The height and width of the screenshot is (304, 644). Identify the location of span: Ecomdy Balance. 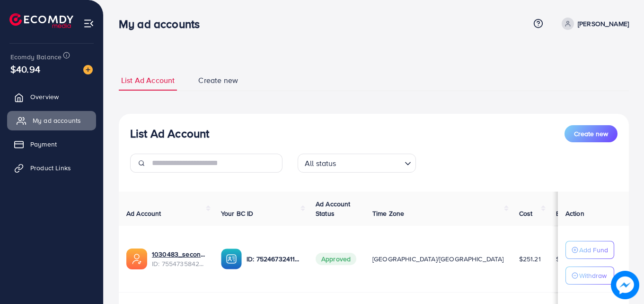
(36, 57).